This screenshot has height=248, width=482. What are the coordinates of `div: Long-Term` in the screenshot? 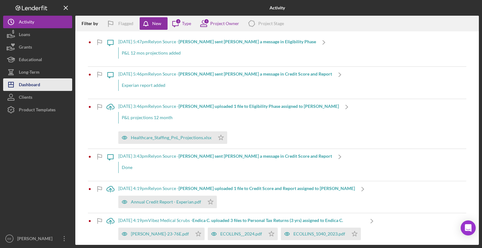 It's located at (29, 73).